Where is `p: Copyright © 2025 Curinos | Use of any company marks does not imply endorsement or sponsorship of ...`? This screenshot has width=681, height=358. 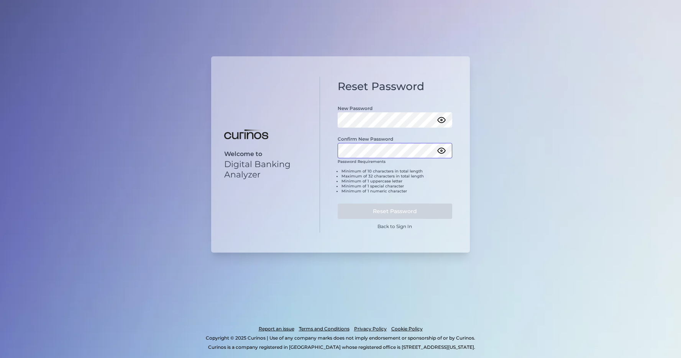 p: Copyright © 2025 Curinos | Use of any company marks does not imply endorsement or sponsorship of ... is located at coordinates (340, 338).